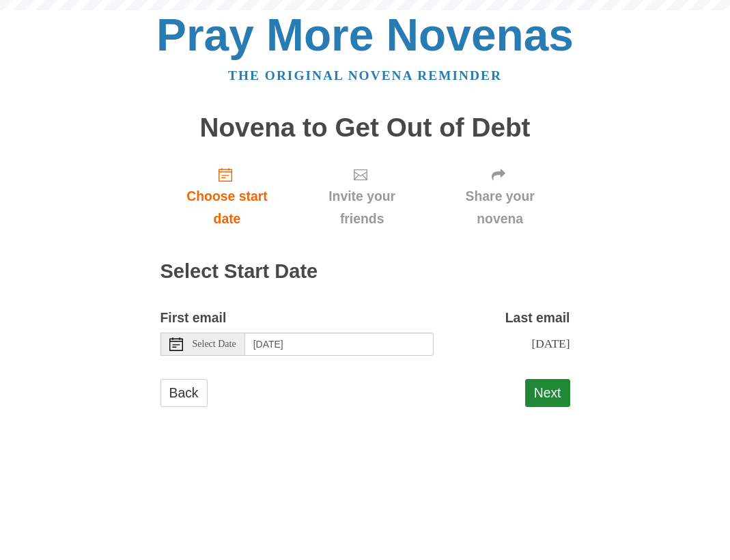 The width and height of the screenshot is (730, 560). I want to click on span: Share your novena, so click(500, 208).